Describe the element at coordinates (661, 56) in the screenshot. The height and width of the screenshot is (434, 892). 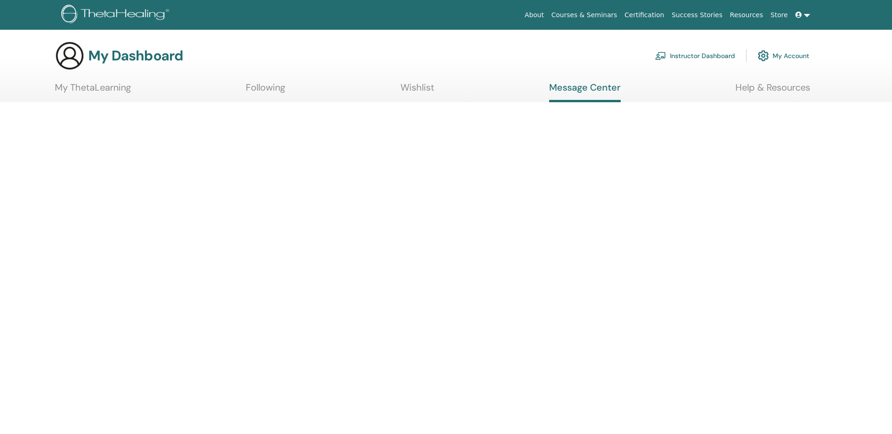
I see `img: chalkboard-teacher.svg` at that location.